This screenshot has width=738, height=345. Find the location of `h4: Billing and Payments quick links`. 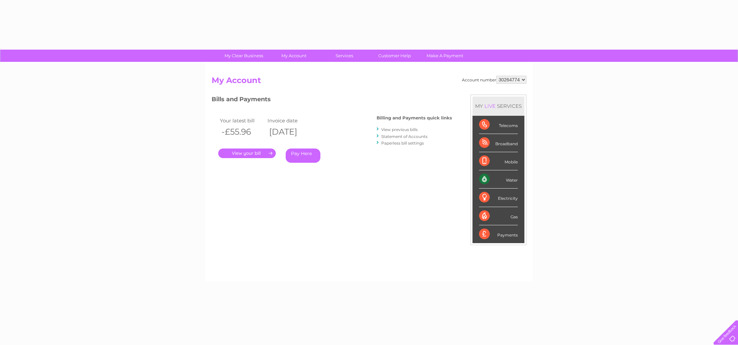

h4: Billing and Payments quick links is located at coordinates (415, 118).